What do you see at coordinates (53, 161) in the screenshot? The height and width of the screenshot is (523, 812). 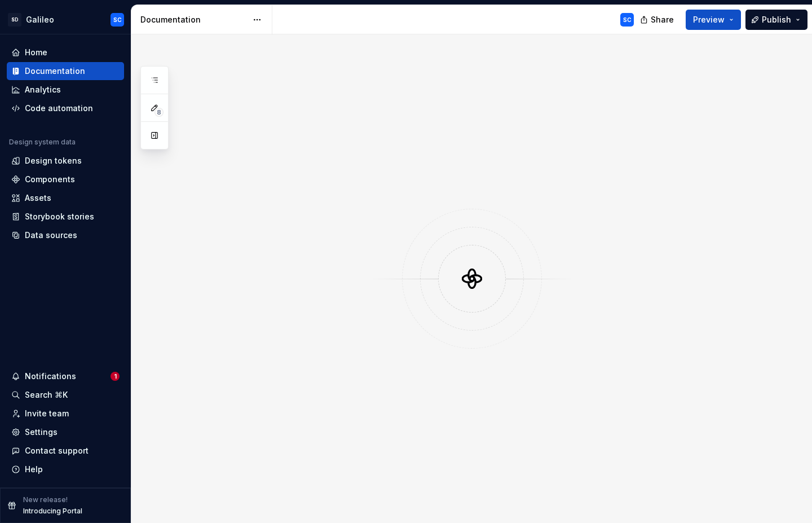 I see `div: Design tokens` at bounding box center [53, 161].